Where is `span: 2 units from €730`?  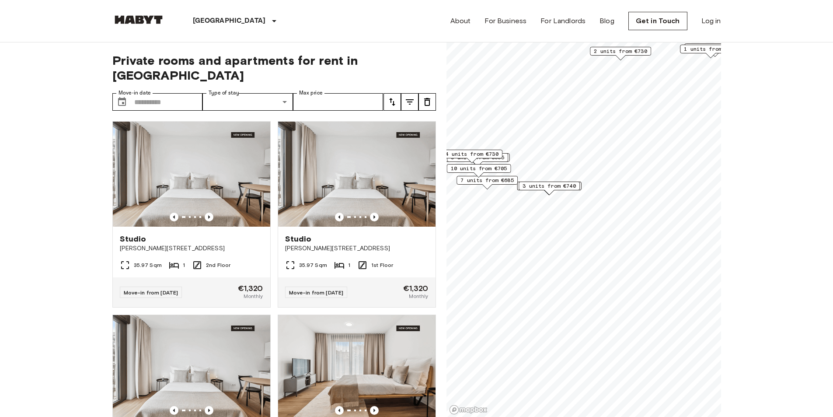 span: 2 units from €730 is located at coordinates (621, 51).